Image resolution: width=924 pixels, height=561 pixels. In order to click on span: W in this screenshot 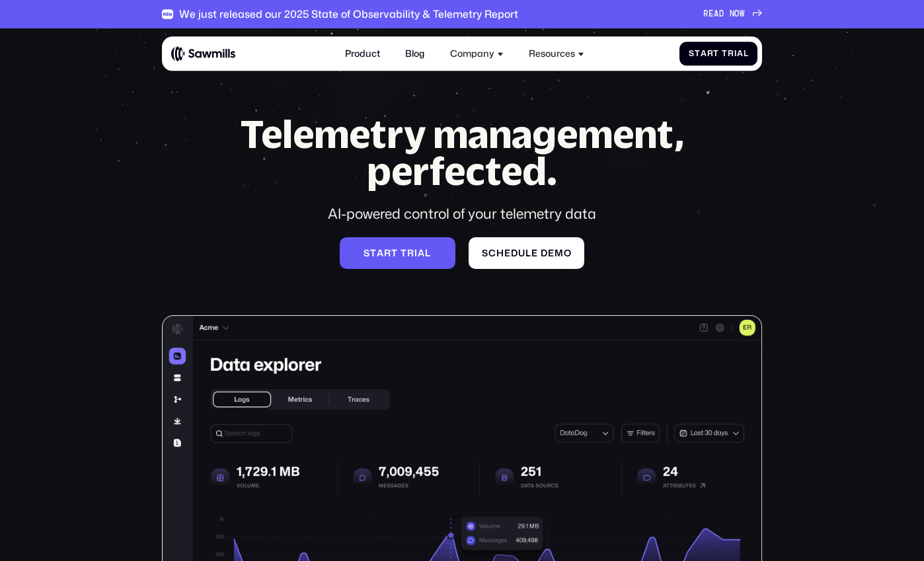, I will do `click(742, 14)`.